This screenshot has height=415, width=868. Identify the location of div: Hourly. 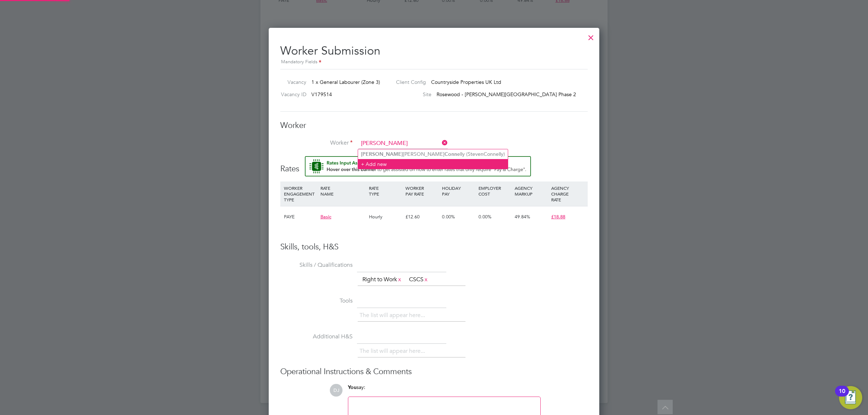
(385, 217).